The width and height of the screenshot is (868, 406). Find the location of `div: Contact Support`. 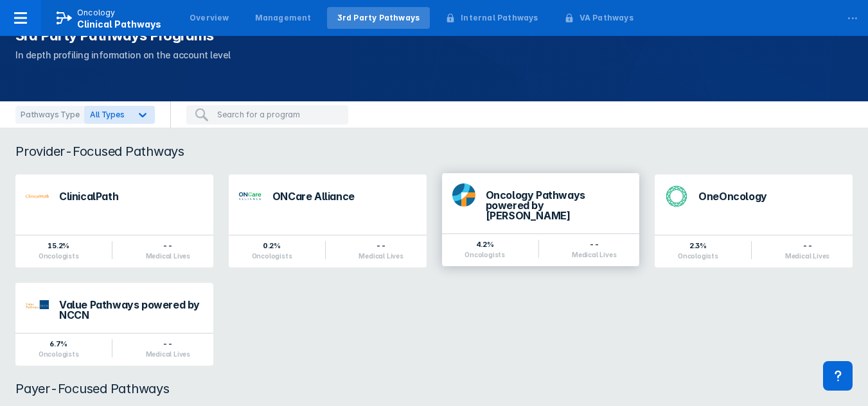

div: Contact Support is located at coordinates (838, 376).